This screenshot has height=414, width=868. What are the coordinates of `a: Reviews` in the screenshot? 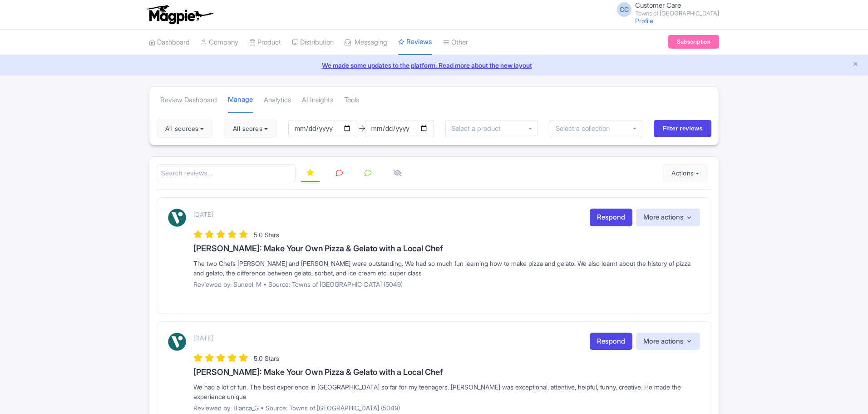 It's located at (415, 42).